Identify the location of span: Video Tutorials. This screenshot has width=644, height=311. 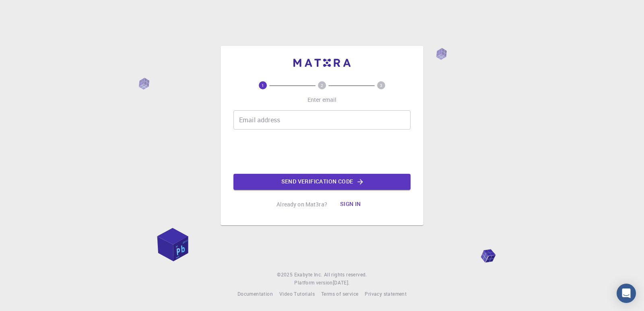
(297, 294).